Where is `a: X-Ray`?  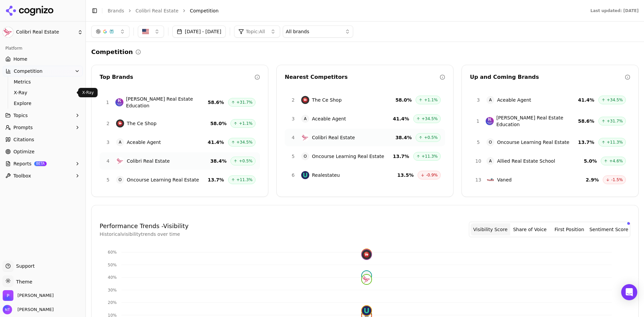 a: X-Ray is located at coordinates (43, 93).